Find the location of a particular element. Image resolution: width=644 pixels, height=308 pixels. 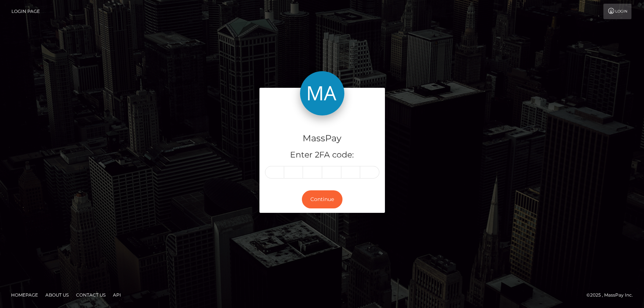

div: © 2025 , MassPay Inc. is located at coordinates (612, 295).